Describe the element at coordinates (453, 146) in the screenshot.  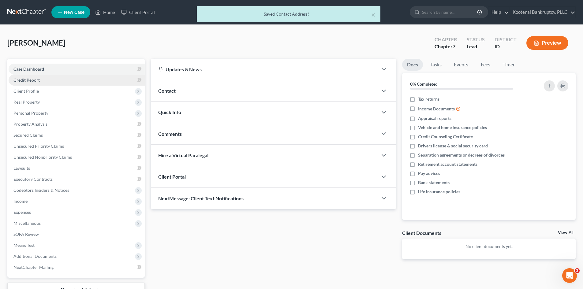
I see `span: Drivers license & social security card` at that location.